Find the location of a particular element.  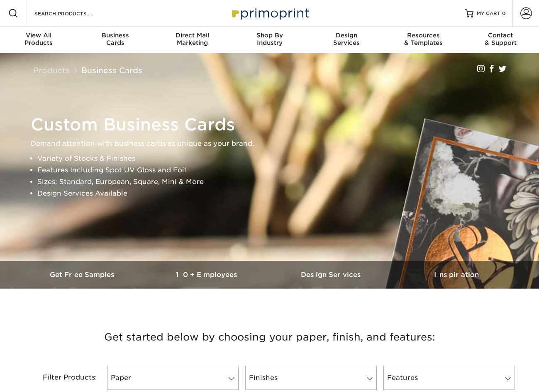

div: & Templates is located at coordinates (424, 39).